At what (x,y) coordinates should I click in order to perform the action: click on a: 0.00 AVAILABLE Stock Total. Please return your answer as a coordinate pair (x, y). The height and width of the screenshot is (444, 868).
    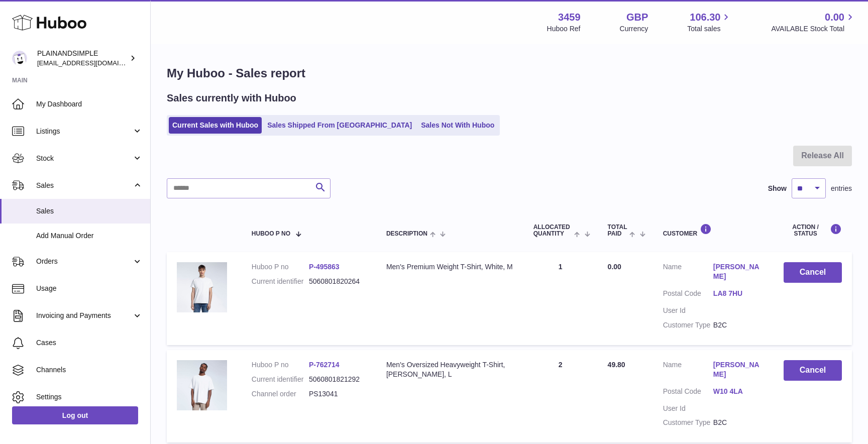
    Looking at the image, I should click on (813, 22).